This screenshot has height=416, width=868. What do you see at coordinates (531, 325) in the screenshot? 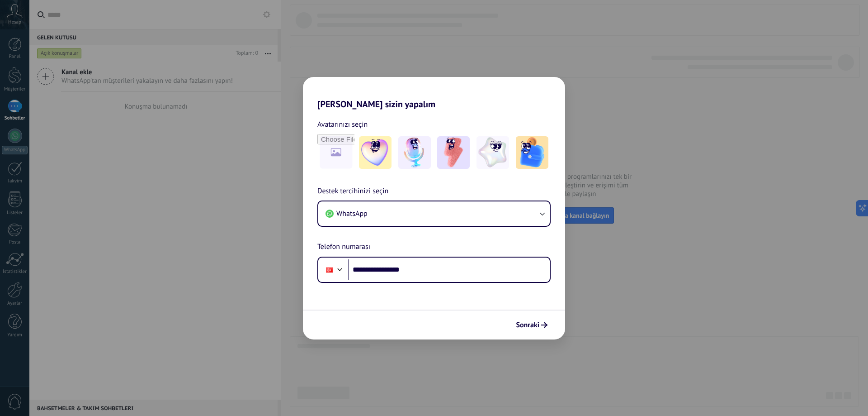
I see `button: Sonraki` at bounding box center [531, 325].